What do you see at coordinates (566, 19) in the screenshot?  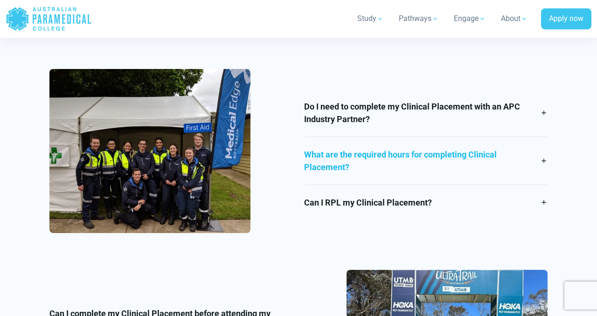 I see `a: Apply now` at bounding box center [566, 19].